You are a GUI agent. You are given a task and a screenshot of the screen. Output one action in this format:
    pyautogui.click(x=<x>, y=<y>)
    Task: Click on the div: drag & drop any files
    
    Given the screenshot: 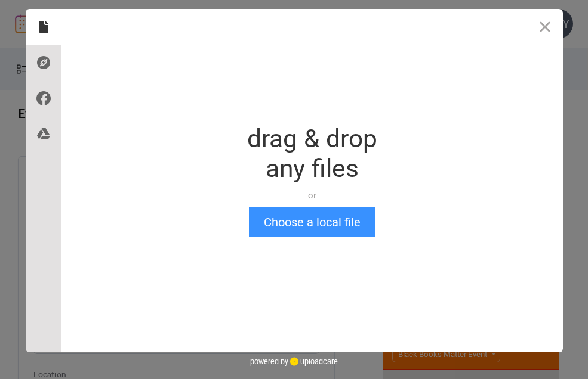 What is the action you would take?
    pyautogui.click(x=312, y=154)
    